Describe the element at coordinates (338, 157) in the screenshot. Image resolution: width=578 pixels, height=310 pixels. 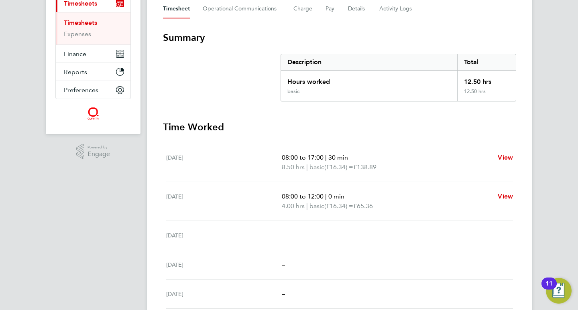
I see `span: 30 min` at that location.